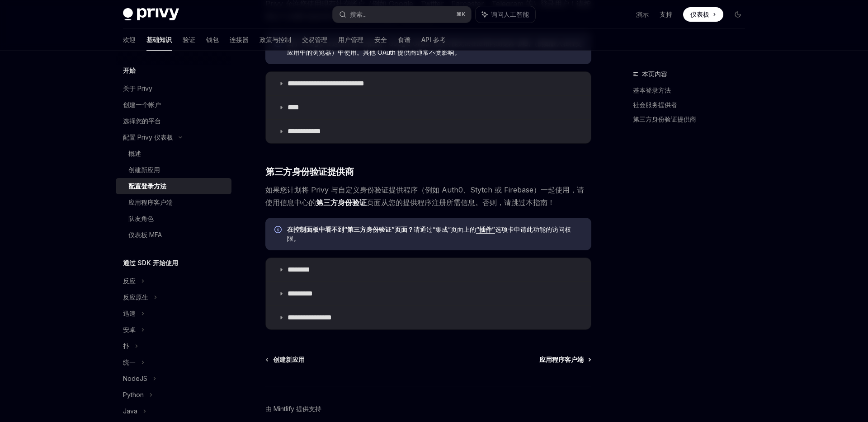  Describe the element at coordinates (159, 39) in the screenshot. I see `font: 基础知识` at that location.